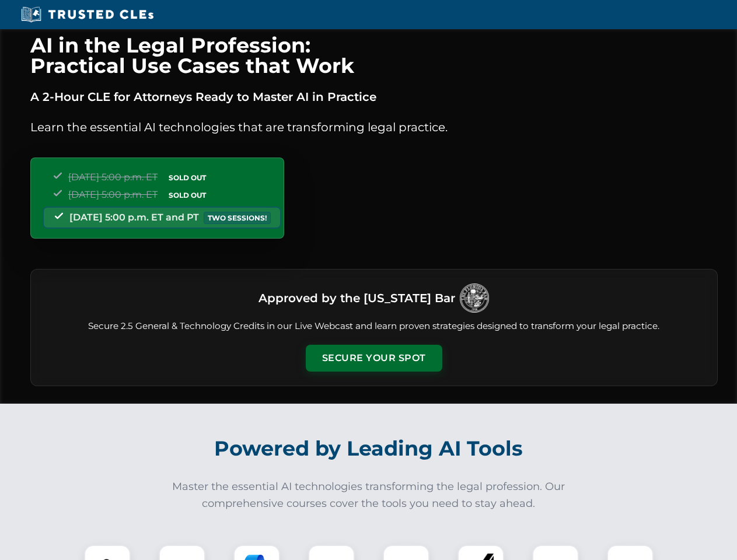  What do you see at coordinates (368, 495) in the screenshot?
I see `p: Master the essential AI technologies transforming the legal profession. Our comprehensive courses...` at bounding box center [368, 495].